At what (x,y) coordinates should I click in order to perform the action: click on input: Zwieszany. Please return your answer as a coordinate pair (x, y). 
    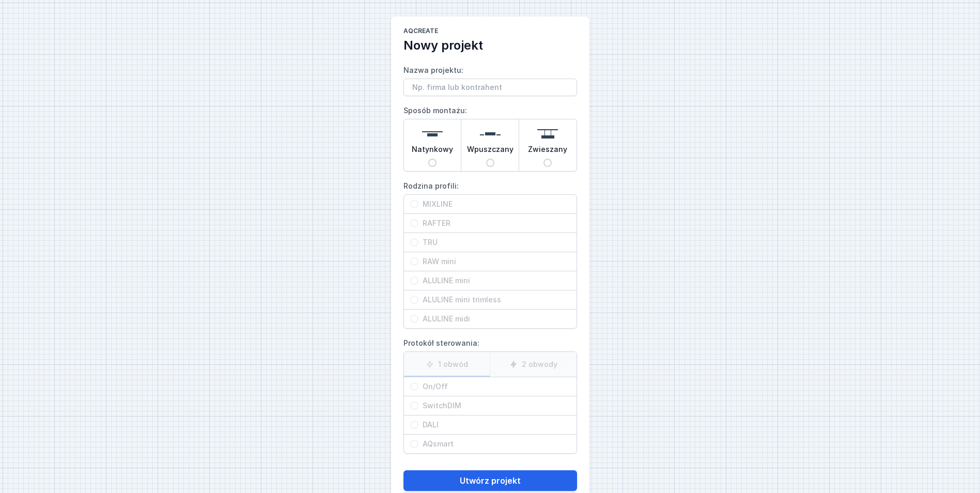
    Looking at the image, I should click on (548, 163).